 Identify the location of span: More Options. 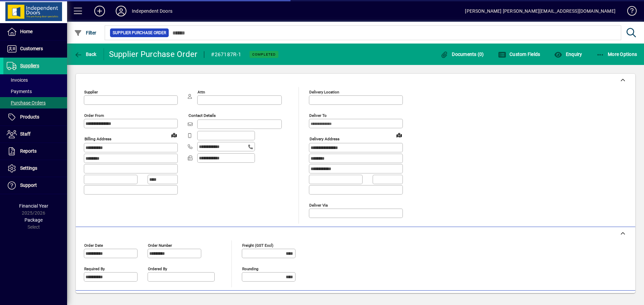
(617, 54).